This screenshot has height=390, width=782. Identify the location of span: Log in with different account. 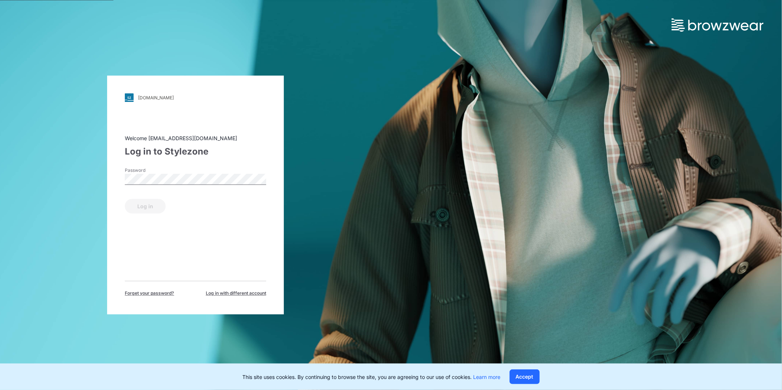
(236, 294).